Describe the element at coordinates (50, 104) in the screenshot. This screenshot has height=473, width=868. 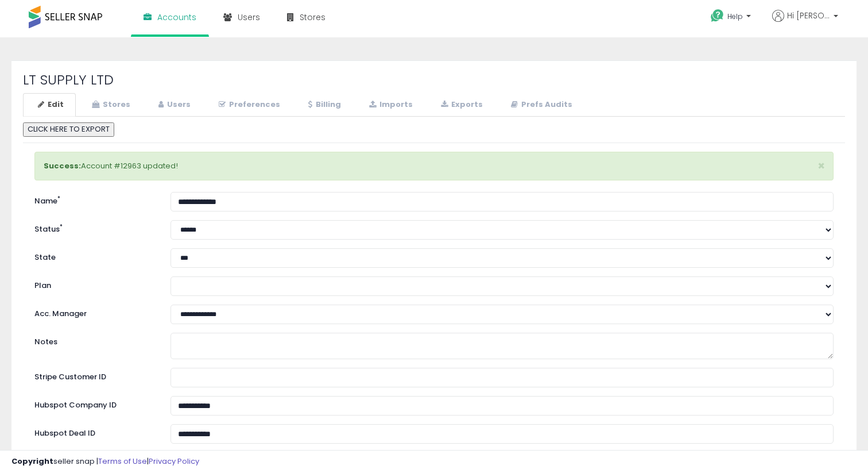
I see `a: Edit` at that location.